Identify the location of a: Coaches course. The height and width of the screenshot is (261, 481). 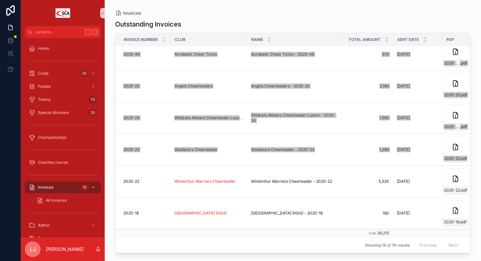
(63, 162).